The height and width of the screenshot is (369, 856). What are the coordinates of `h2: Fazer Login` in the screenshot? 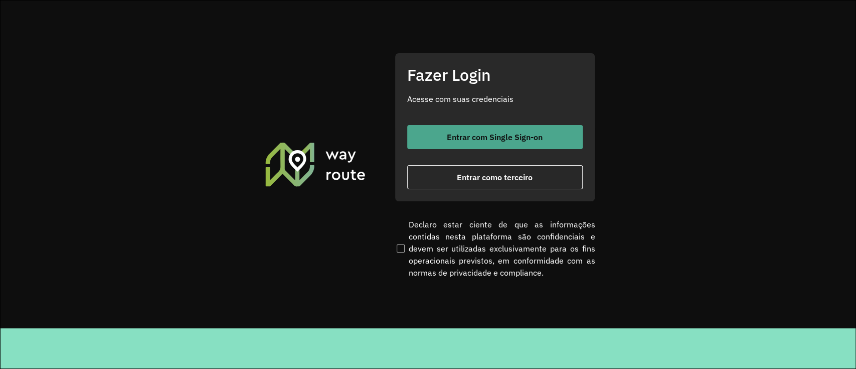 It's located at (495, 75).